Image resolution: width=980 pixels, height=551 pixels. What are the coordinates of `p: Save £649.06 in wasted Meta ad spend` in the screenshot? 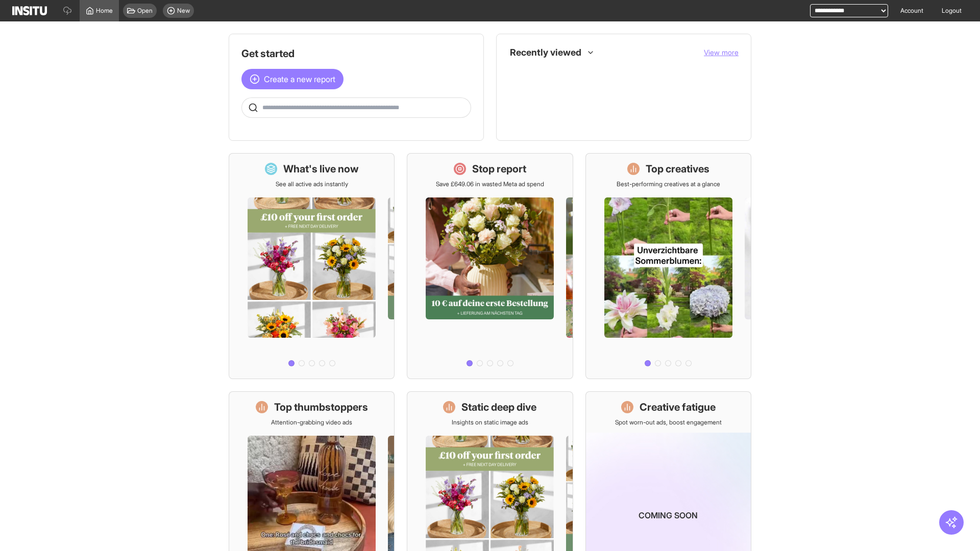 It's located at (490, 184).